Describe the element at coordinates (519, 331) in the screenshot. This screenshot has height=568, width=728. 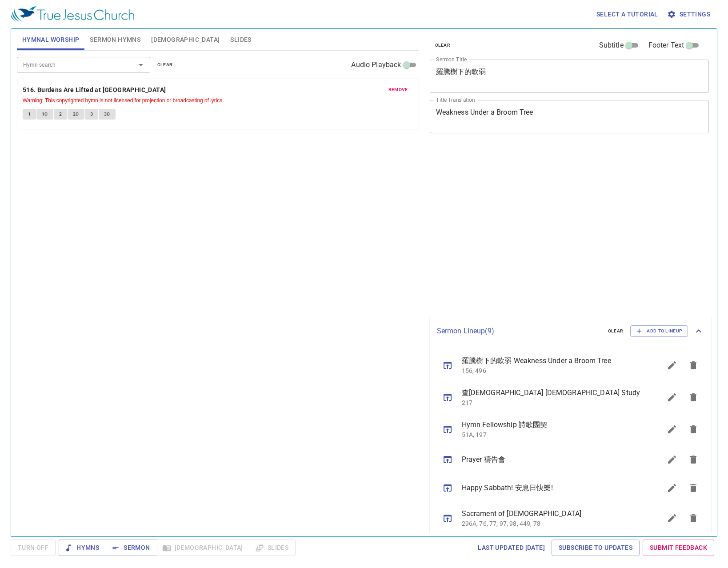
I see `p: Sermon Lineup ( 9 )` at that location.